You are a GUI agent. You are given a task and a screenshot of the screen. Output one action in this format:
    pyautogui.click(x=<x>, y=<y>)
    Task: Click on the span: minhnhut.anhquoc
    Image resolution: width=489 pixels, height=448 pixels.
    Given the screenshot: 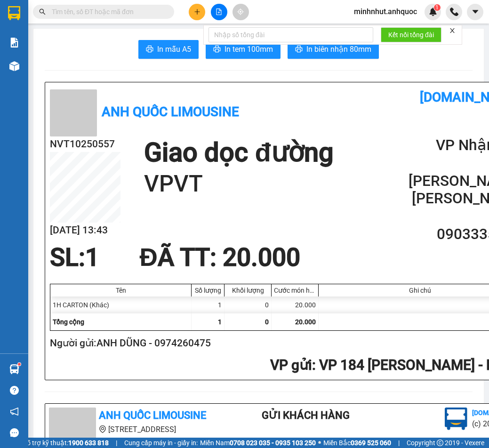 What is the action you would take?
    pyautogui.click(x=385, y=11)
    